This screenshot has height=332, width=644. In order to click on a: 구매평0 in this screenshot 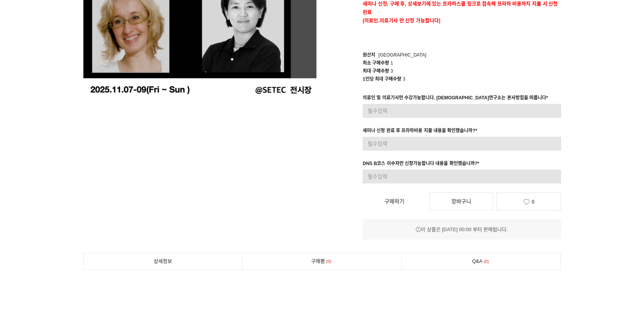, I will do `click(322, 261)`.